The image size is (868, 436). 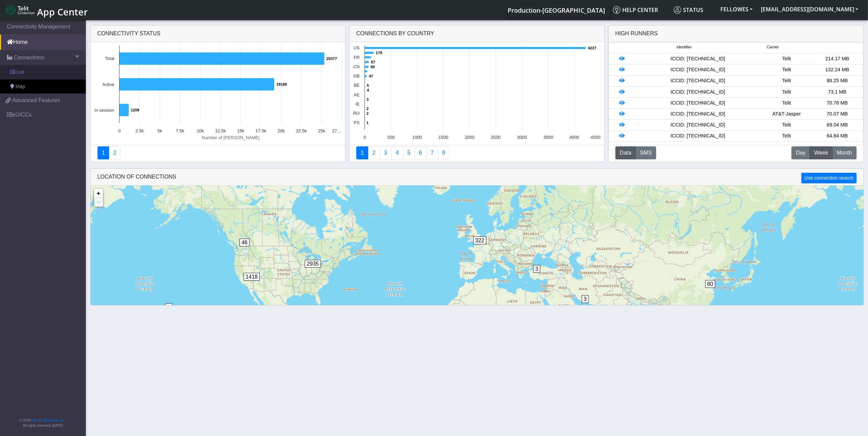 I want to click on text: 25377, so click(x=332, y=59).